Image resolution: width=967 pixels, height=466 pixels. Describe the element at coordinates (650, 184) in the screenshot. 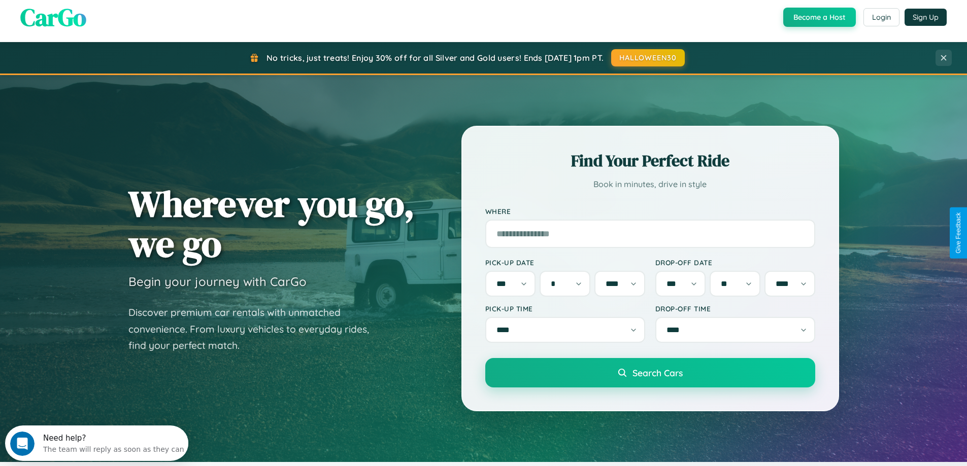

I see `p: Book in minutes, drive in style` at that location.